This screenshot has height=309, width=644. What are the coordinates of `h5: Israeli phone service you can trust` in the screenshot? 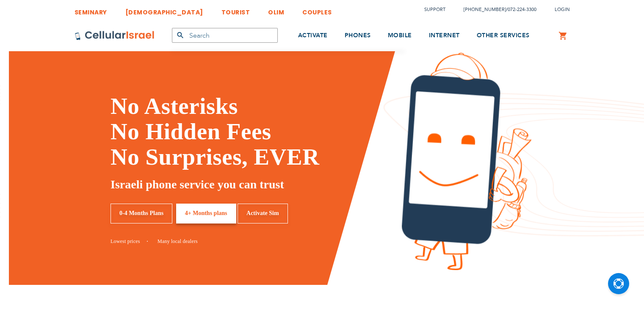 It's located at (250, 184).